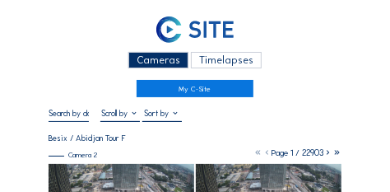 The height and width of the screenshot is (192, 390). What do you see at coordinates (195, 88) in the screenshot?
I see `a: My C-Site` at bounding box center [195, 88].